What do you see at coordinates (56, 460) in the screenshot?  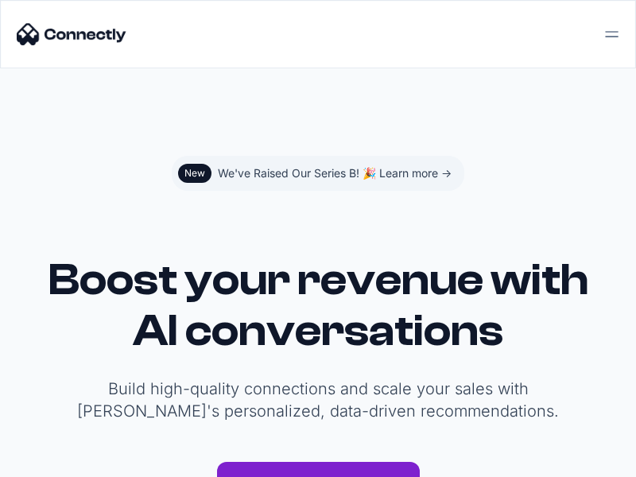 I see `aside: Language selected: English` at bounding box center [56, 460].